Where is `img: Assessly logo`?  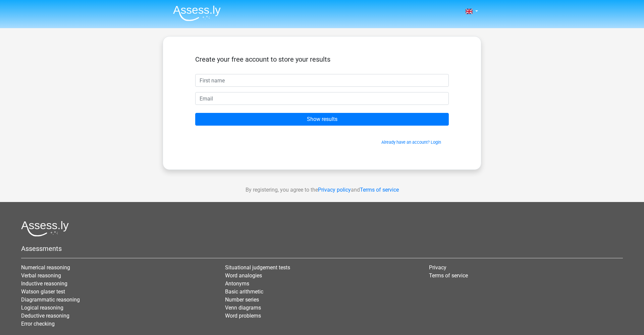 img: Assessly logo is located at coordinates (45, 228).